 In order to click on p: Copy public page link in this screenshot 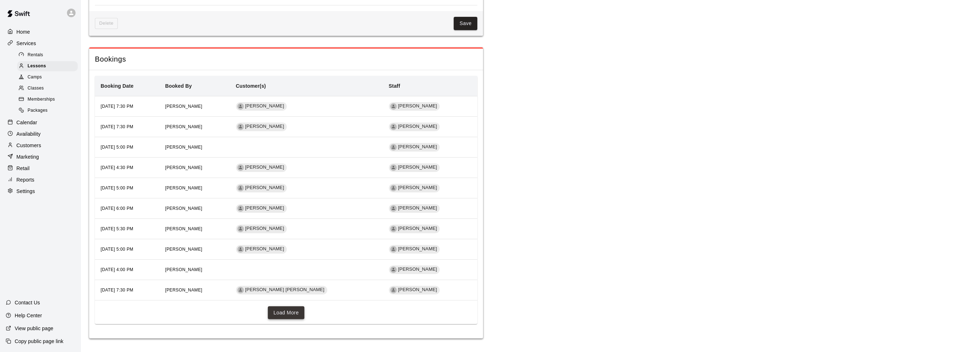, I will do `click(39, 342)`.